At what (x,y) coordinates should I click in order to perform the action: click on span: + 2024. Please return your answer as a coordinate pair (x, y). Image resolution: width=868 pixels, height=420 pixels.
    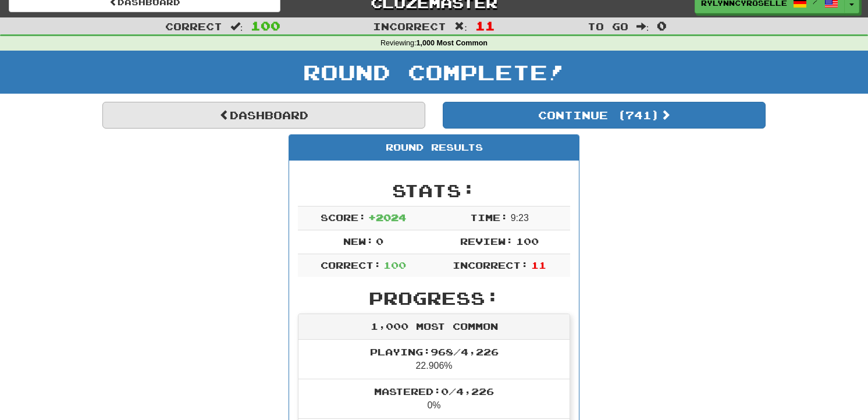
    Looking at the image, I should click on (387, 217).